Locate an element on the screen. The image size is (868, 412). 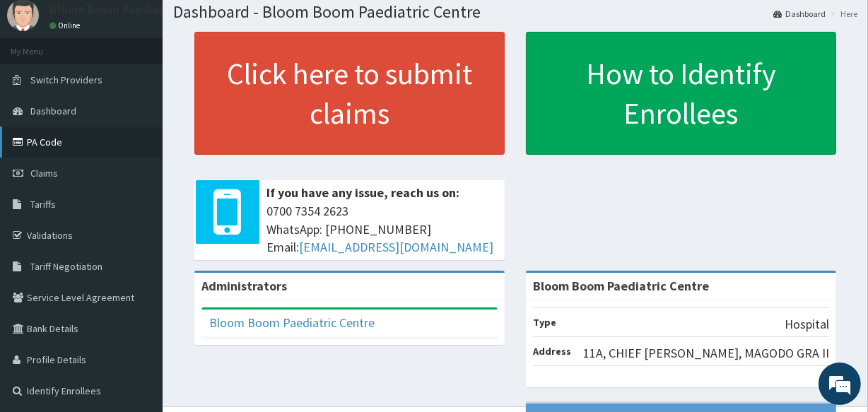
b: Address is located at coordinates (552, 351).